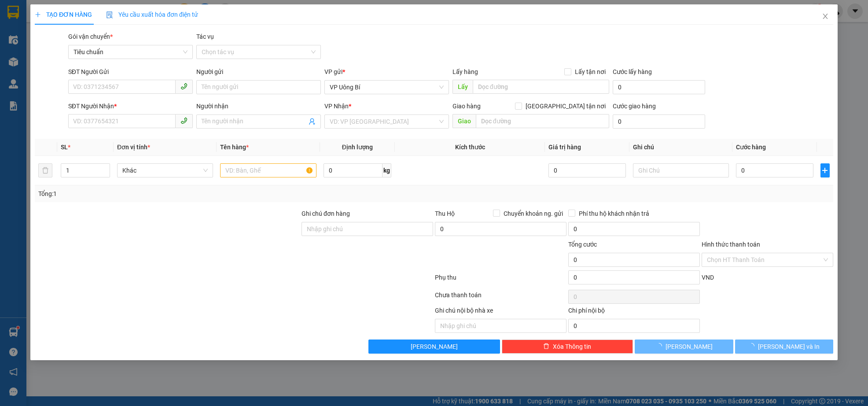  I want to click on input: Cước lấy hàng, so click(659, 87).